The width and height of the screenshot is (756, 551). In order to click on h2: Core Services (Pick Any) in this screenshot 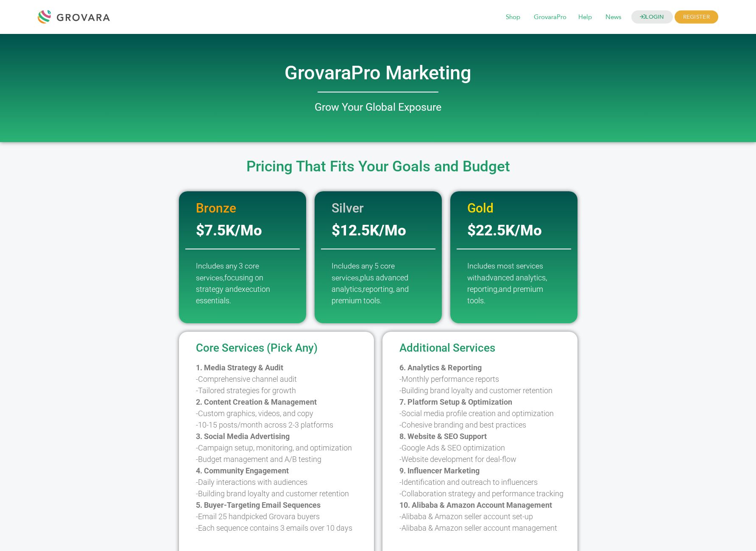, I will do `click(283, 348)`.